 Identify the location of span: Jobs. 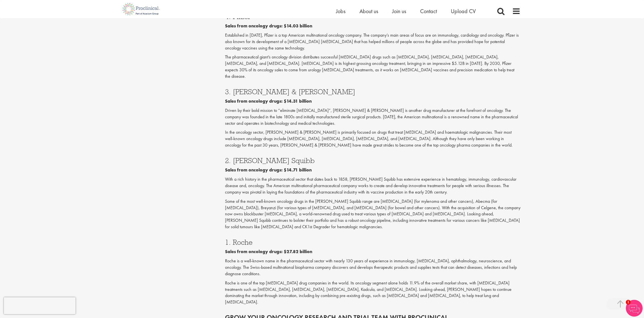
(341, 11).